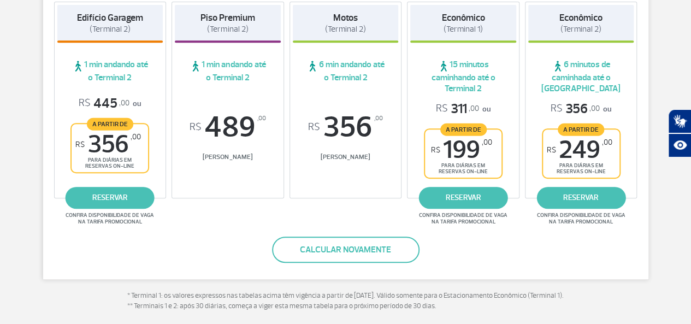 This screenshot has height=324, width=691. What do you see at coordinates (463, 76) in the screenshot?
I see `span: 15 minutos caminhando até o Terminal 2` at bounding box center [463, 76].